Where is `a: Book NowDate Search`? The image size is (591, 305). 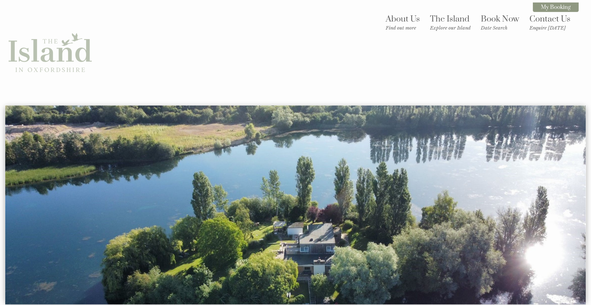
a: Book NowDate Search is located at coordinates (500, 22).